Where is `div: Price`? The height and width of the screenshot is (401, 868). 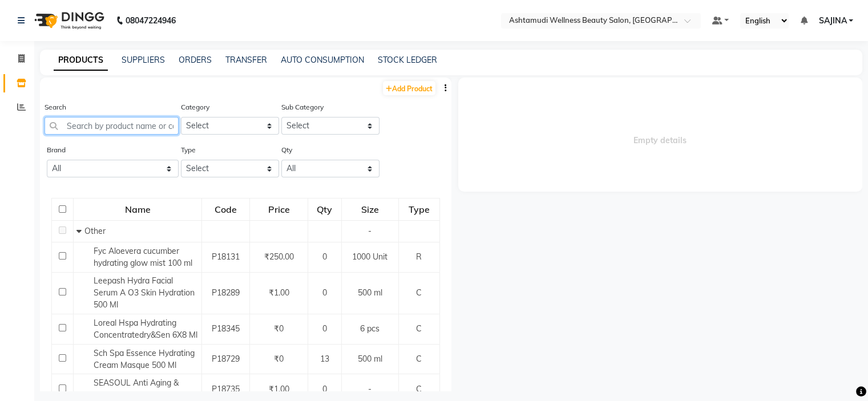
div: Price is located at coordinates (279, 210).